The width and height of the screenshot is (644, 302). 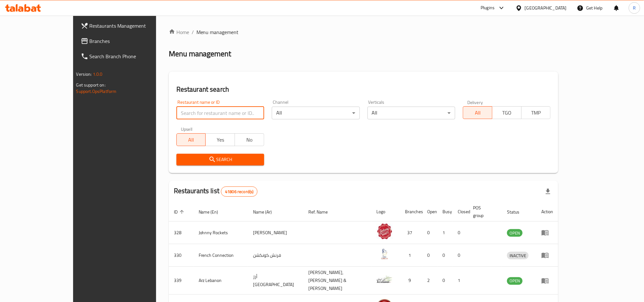 I want to click on button: No, so click(x=249, y=140).